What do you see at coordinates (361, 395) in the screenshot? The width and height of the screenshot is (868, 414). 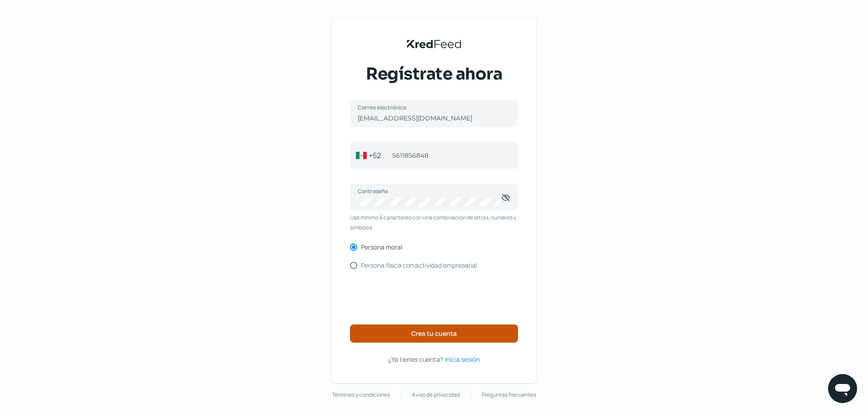 I see `span: Términos y condiciones` at bounding box center [361, 395].